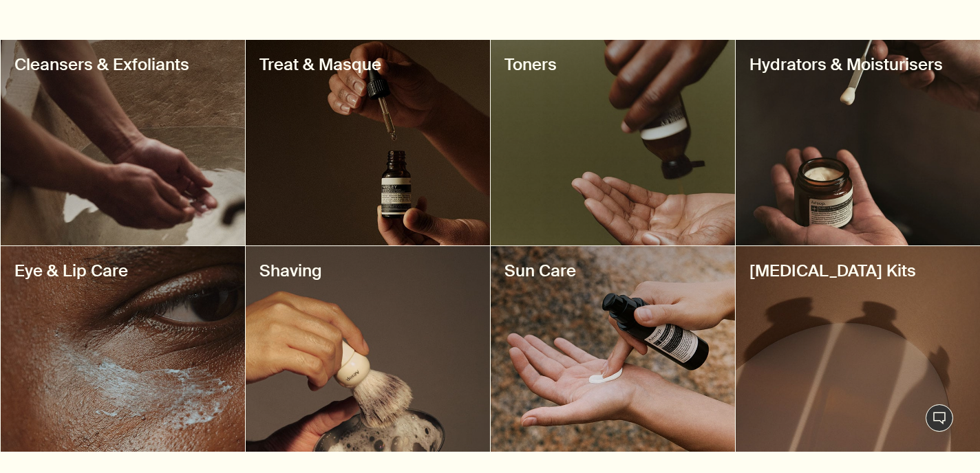 This screenshot has height=473, width=980. What do you see at coordinates (368, 64) in the screenshot?
I see `h3: Treat & Masque` at bounding box center [368, 64].